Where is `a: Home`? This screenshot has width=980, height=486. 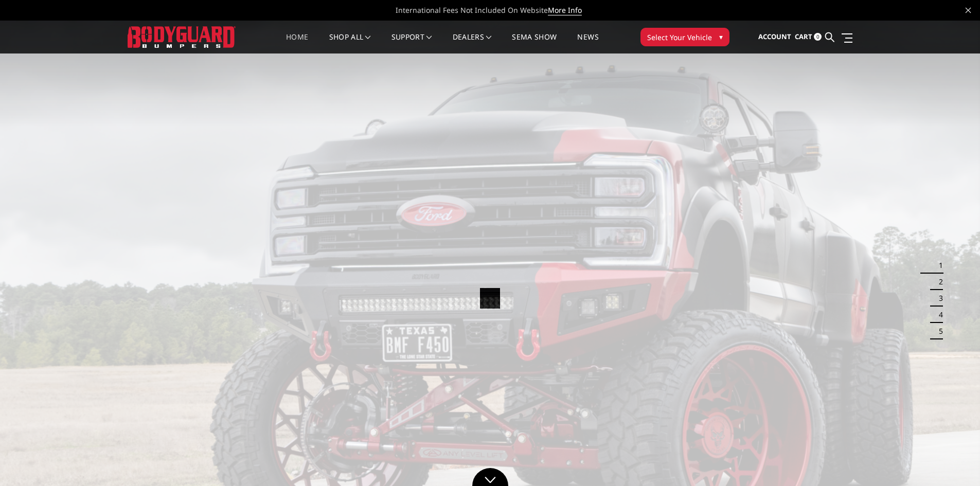 a: Home is located at coordinates (297, 43).